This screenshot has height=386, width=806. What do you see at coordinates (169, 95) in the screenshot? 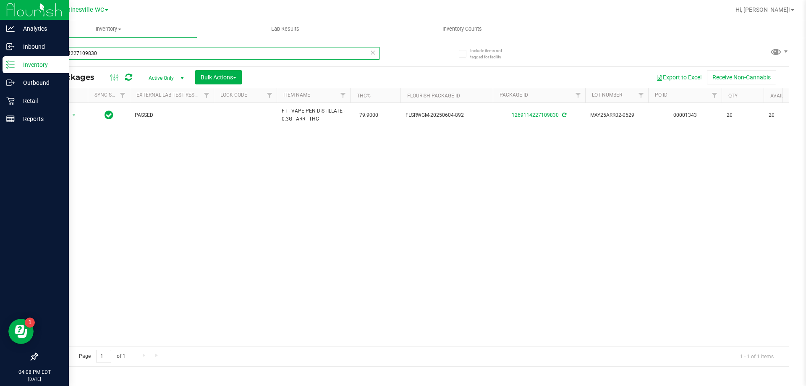
I see `a: External Lab Test Result` at bounding box center [169, 95].